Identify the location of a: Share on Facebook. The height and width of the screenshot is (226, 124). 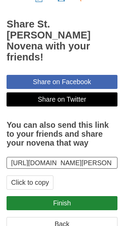
(62, 82).